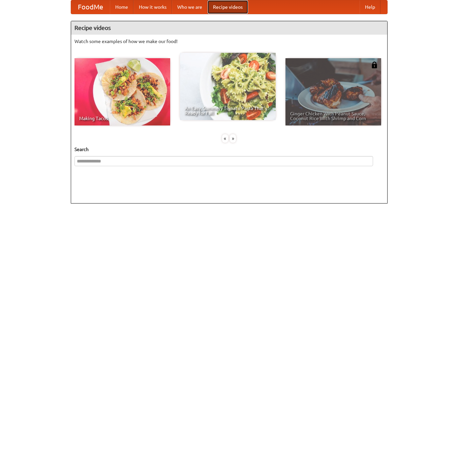 The width and height of the screenshot is (458, 476). What do you see at coordinates (152, 7) in the screenshot?
I see `a: How it works` at bounding box center [152, 7].